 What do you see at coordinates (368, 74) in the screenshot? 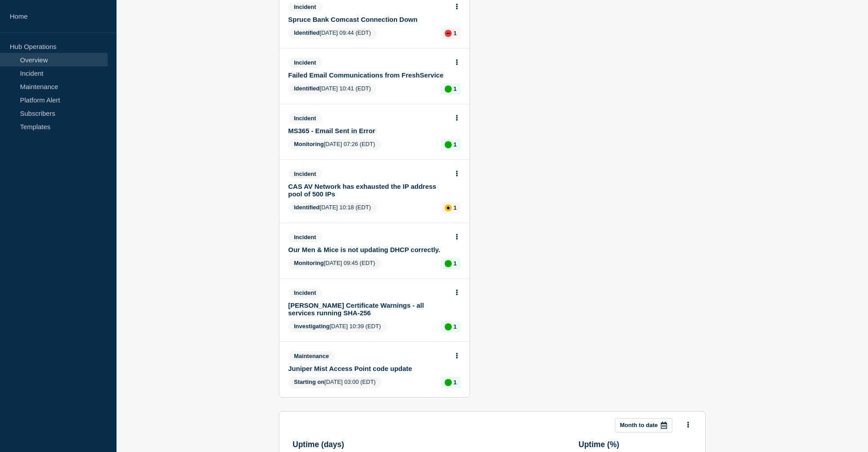
I see `a: Failed Email Communications from FreshService` at bounding box center [368, 74].